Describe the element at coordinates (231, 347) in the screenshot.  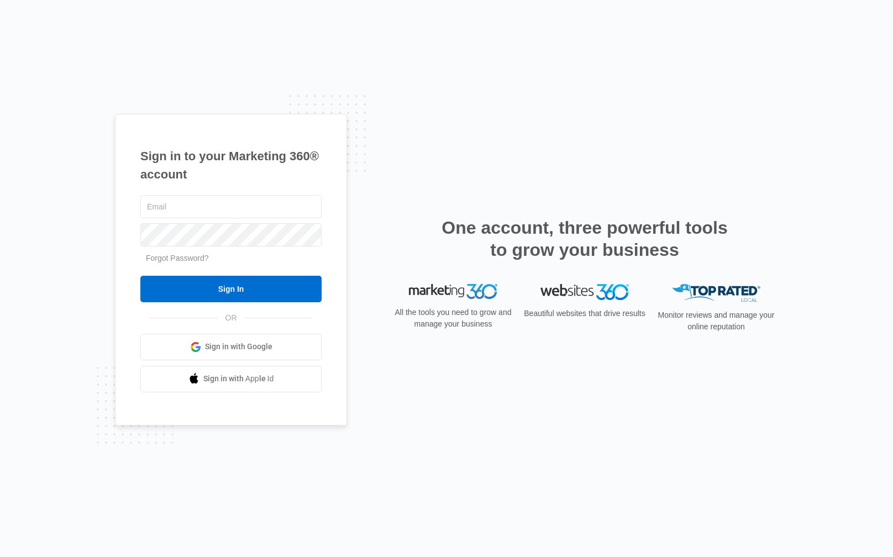
I see `a: Sign in with Google` at that location.